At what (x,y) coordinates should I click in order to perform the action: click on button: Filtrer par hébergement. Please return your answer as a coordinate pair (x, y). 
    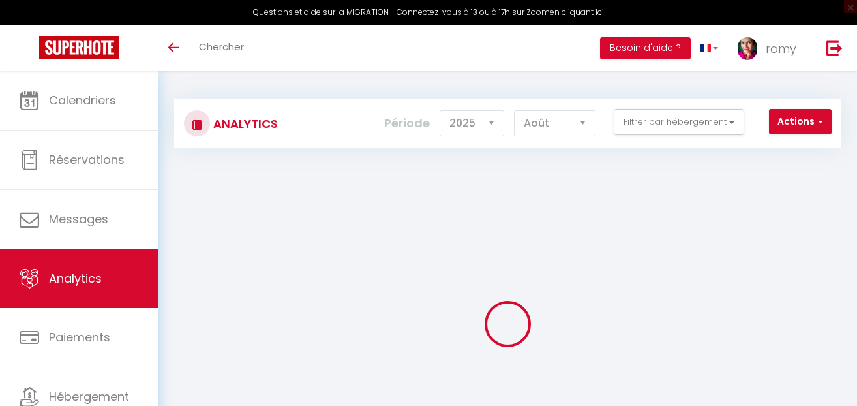
    Looking at the image, I should click on (679, 122).